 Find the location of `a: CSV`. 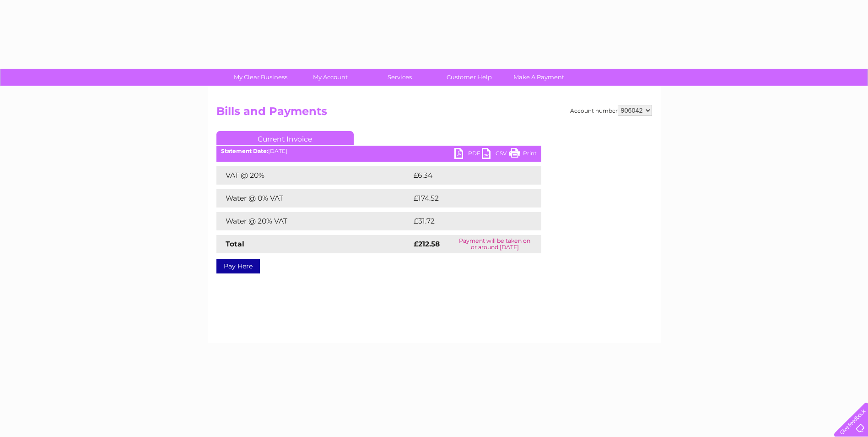

a: CSV is located at coordinates (495, 154).